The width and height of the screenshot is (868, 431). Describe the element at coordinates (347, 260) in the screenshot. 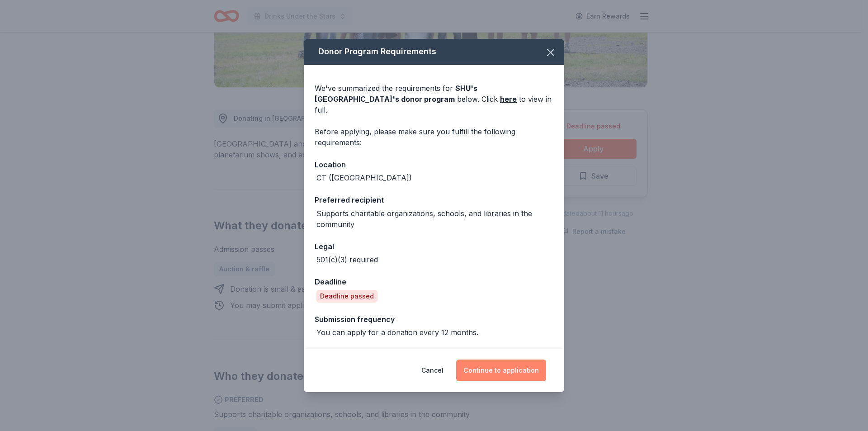

I see `div: 501(c)(3) required` at that location.